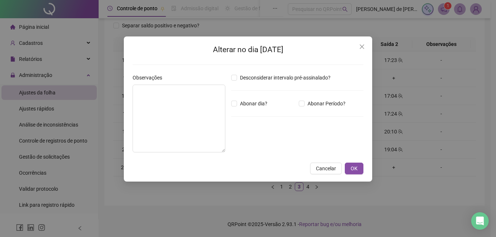  What do you see at coordinates (362, 47) in the screenshot?
I see `span: close` at bounding box center [362, 47].